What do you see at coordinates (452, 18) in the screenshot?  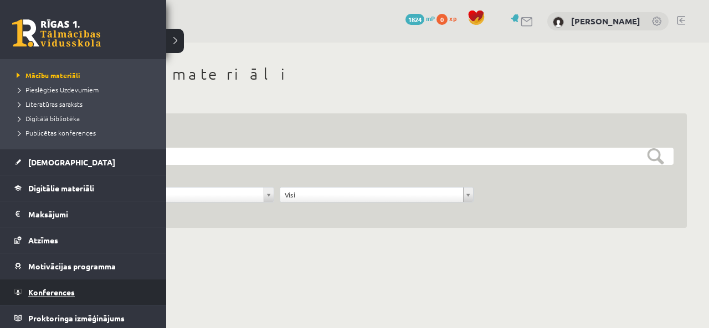 I see `span: xp` at bounding box center [452, 18].